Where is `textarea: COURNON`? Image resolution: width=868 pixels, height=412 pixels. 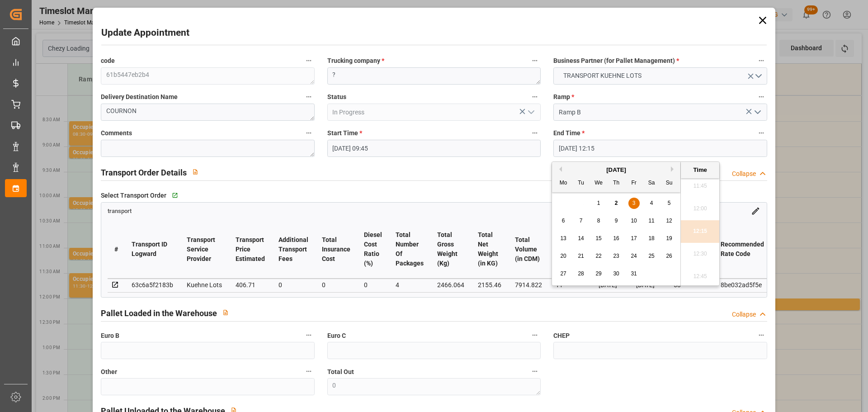
textarea: COURNON is located at coordinates (208, 112).